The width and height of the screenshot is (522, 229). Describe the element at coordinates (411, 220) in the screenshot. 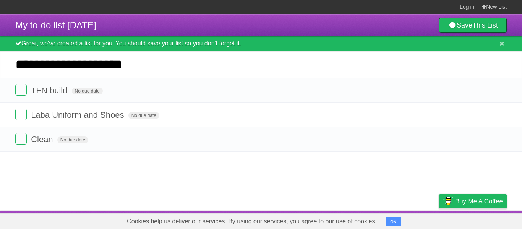

I see `a: Terms` at that location.